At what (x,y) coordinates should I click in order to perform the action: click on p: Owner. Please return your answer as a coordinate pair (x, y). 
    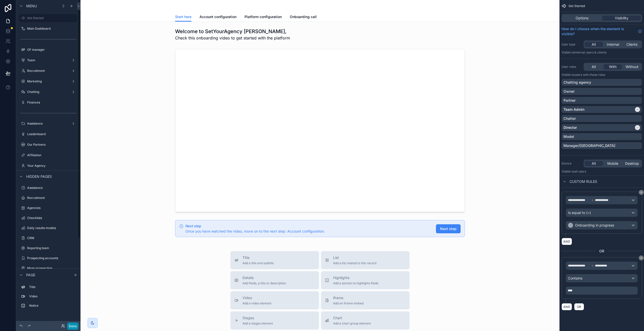
    Looking at the image, I should click on (569, 91).